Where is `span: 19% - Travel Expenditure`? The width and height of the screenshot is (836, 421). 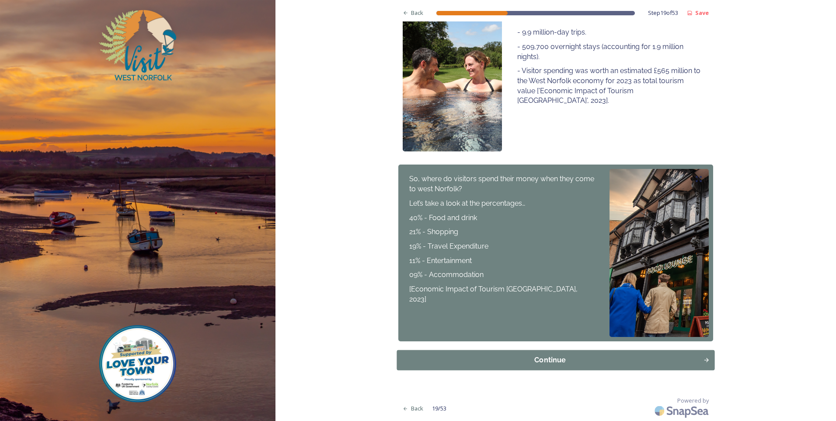
span: 19% - Travel Expenditure is located at coordinates (449, 246).